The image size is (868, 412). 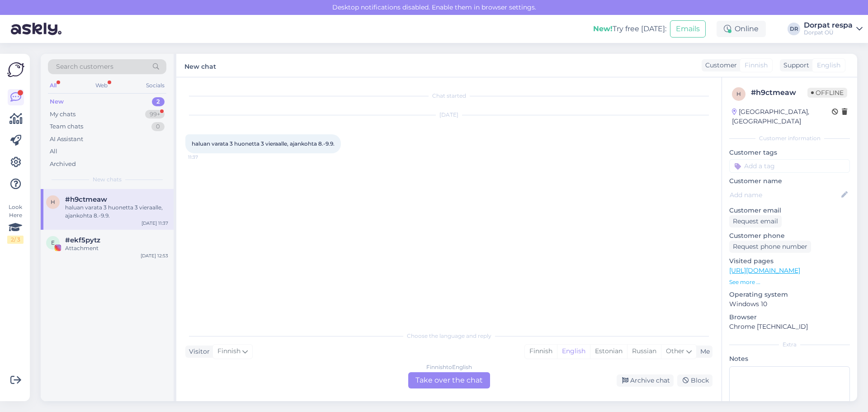 I want to click on div: AI Assistant, so click(x=67, y=139).